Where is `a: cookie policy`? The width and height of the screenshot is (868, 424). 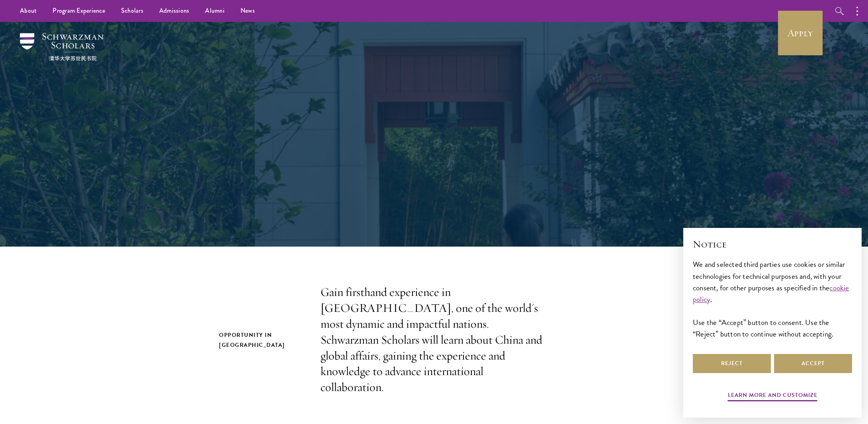
a: cookie policy is located at coordinates (771, 294).